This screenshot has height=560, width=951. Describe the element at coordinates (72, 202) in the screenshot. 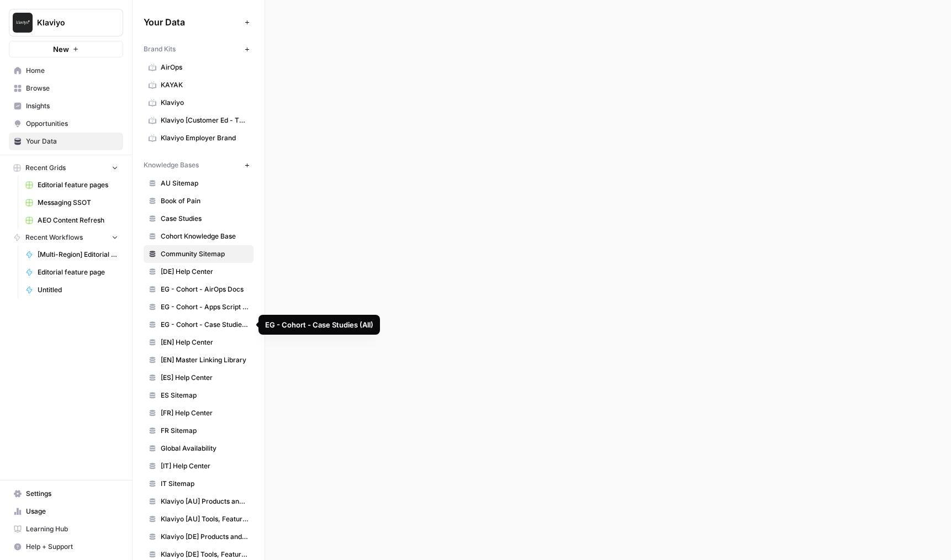

I see `a: Messaging SSOT` at that location.